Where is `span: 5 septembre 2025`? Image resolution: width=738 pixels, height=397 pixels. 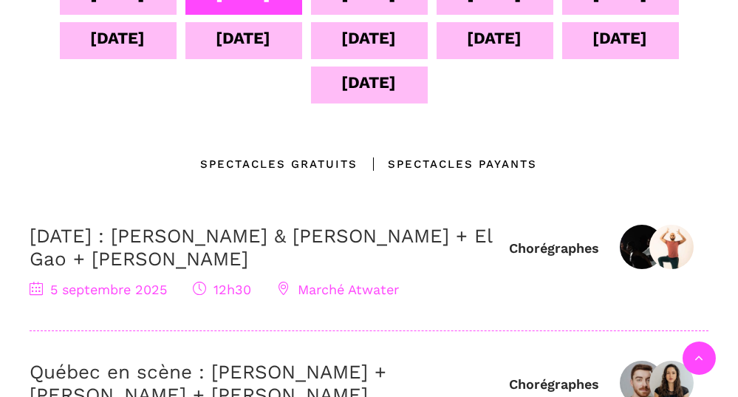
span: 5 septembre 2025 is located at coordinates (98, 289).